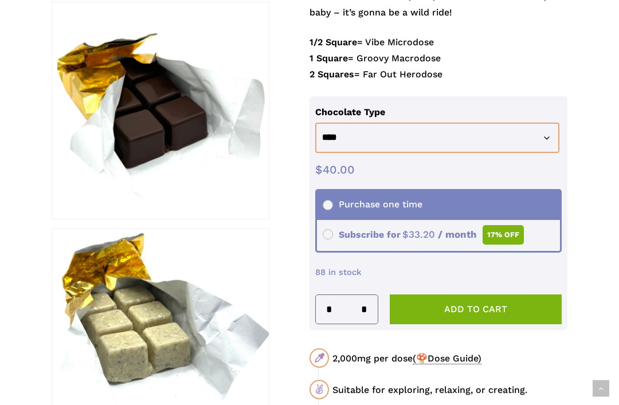 Image resolution: width=619 pixels, height=405 pixels. What do you see at coordinates (373, 204) in the screenshot?
I see `span: Purchase one time` at bounding box center [373, 204].